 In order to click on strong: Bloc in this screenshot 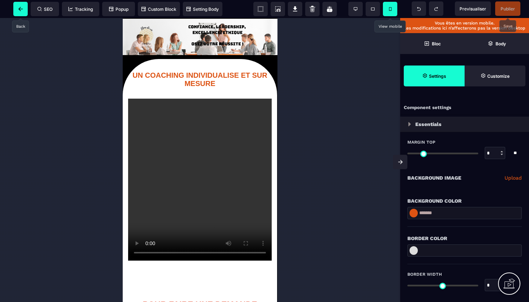, I will do `click(437, 44)`.